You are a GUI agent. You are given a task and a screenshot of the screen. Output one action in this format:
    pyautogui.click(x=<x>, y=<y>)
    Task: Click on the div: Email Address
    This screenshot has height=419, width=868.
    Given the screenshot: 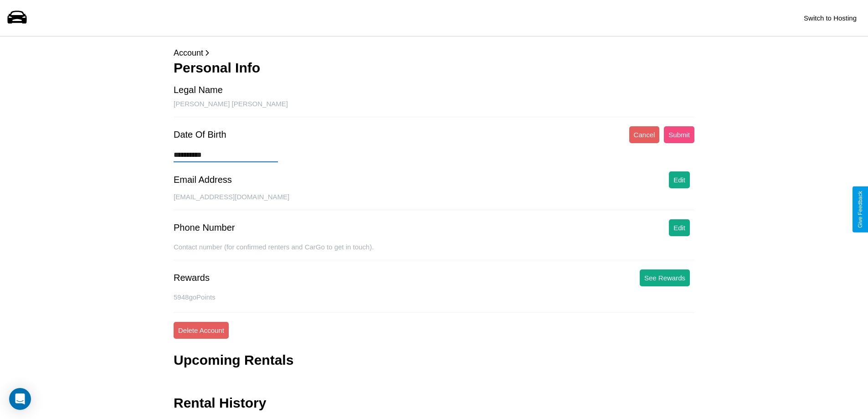 What is the action you would take?
    pyautogui.click(x=203, y=180)
    